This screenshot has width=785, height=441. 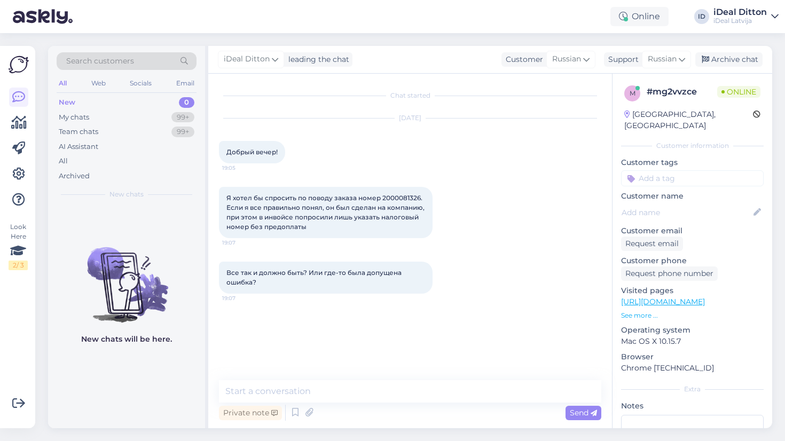 I want to click on div: Private note, so click(x=250, y=413).